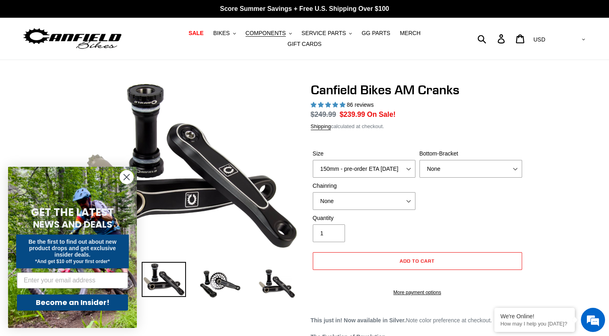 The height and width of the screenshot is (336, 609). I want to click on strong: This just in! Now available in Silver., so click(358, 320).